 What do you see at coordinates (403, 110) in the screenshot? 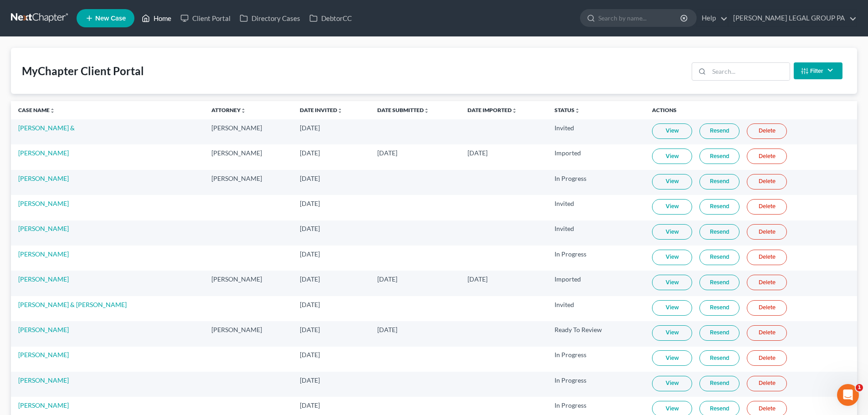
I see `a: Date Submittedunfold_more` at bounding box center [403, 110].